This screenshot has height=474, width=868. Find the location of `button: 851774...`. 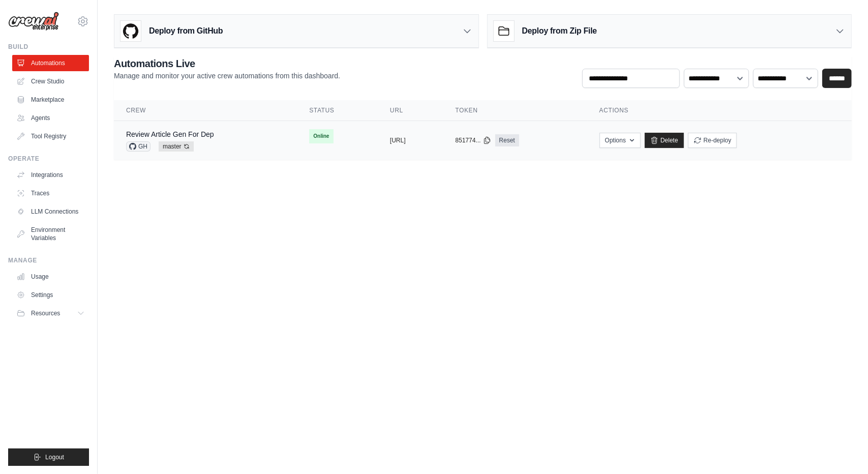

button: 851774... is located at coordinates (473, 141).